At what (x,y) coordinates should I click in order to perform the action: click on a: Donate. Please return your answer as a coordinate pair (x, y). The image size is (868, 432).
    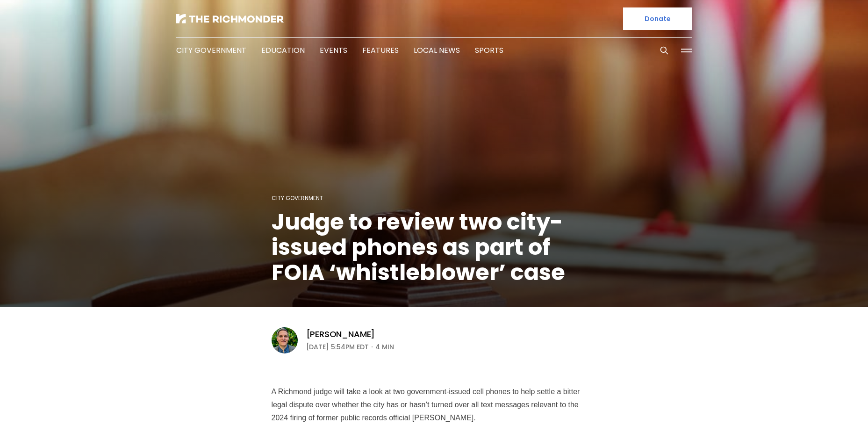
    Looking at the image, I should click on (658, 18).